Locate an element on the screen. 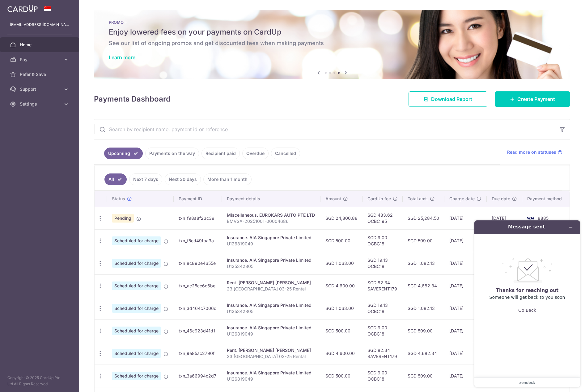 Image resolution: width=585 pixels, height=392 pixels. img: CardUp is located at coordinates (23, 9).